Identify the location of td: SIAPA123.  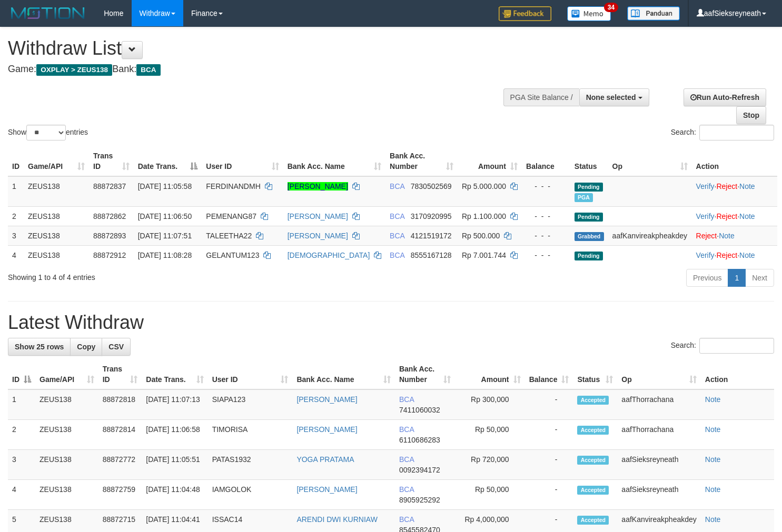
(250, 405).